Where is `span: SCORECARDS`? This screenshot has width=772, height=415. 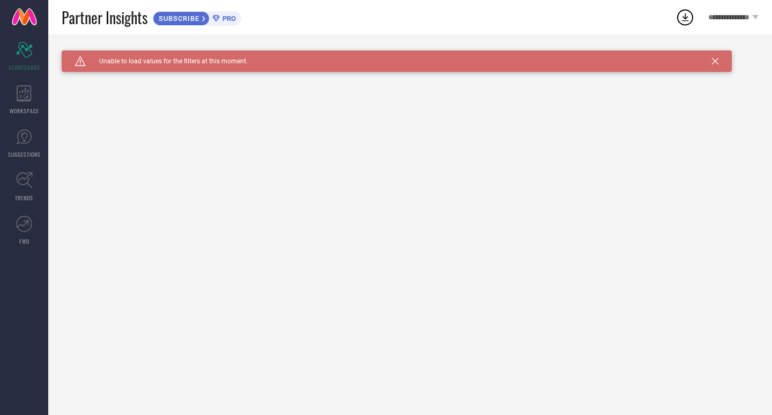 span: SCORECARDS is located at coordinates (24, 67).